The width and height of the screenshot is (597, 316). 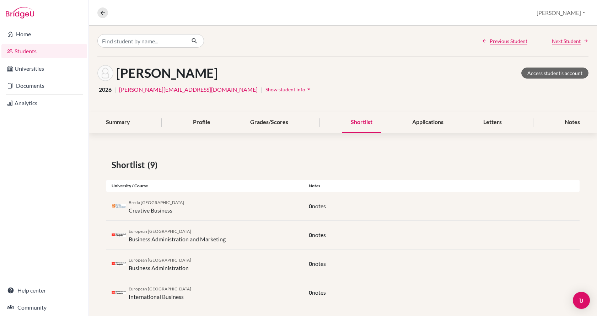 What do you see at coordinates (105, 73) in the screenshot?
I see `img: Annamária Boros's avatar` at bounding box center [105, 73].